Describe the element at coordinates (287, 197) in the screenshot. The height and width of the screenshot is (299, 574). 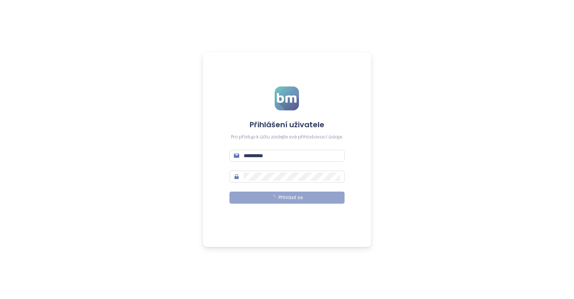
I see `button: Přihlásit se` at that location.